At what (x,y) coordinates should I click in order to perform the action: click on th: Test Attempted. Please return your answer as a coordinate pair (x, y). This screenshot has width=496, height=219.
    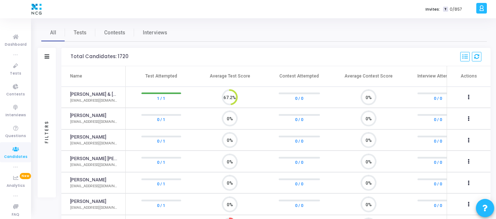
    Looking at the image, I should click on (160, 76).